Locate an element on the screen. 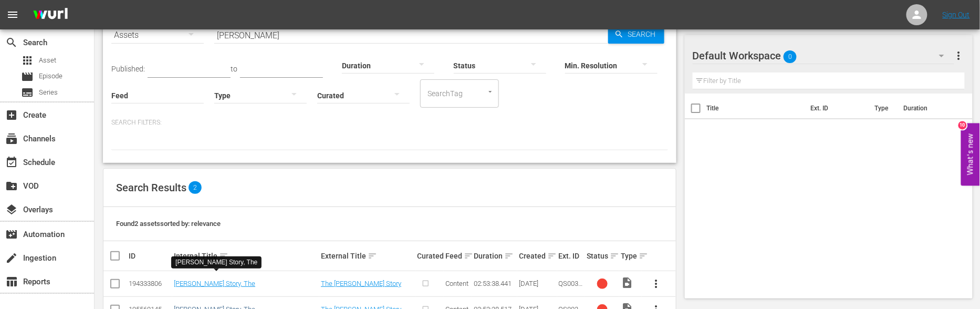 The image size is (980, 309). span: Reports is located at coordinates (11, 281).